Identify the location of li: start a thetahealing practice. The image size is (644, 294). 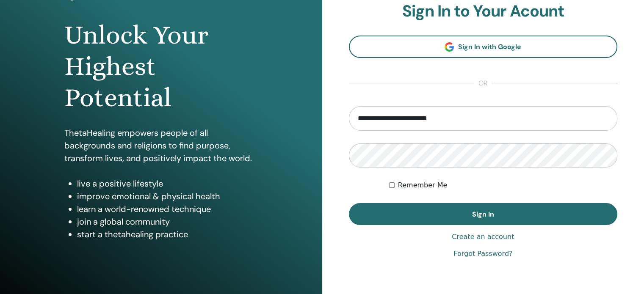
(167, 234).